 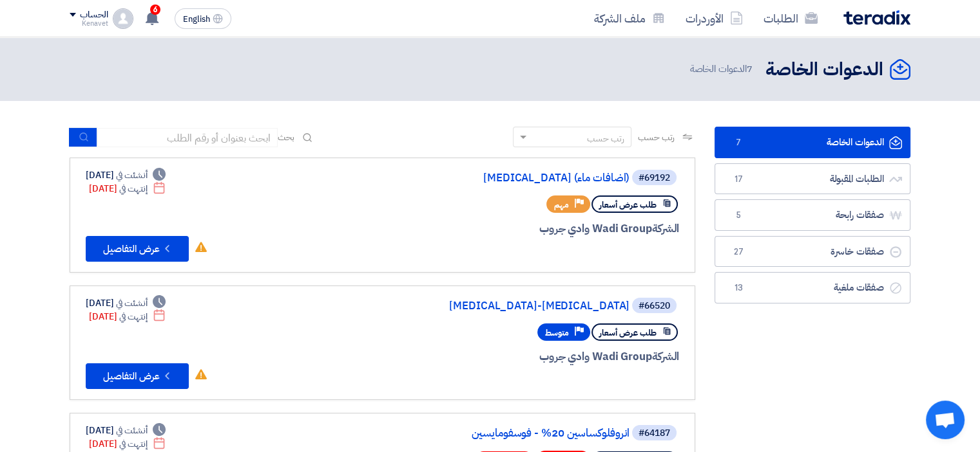 I want to click on a: الطلبات المقبولة17, so click(x=812, y=179).